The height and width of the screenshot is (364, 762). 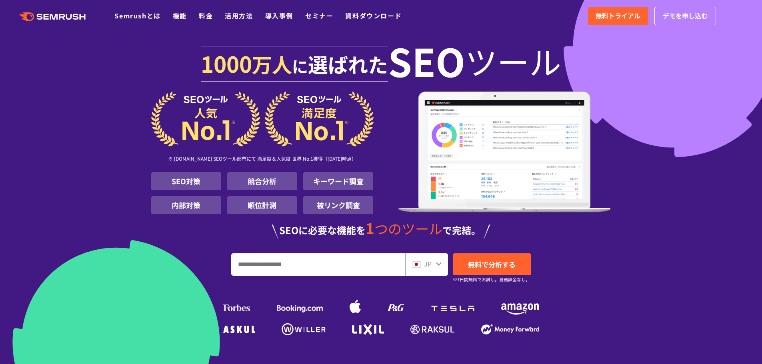 What do you see at coordinates (618, 16) in the screenshot?
I see `span: 無料トライアル` at bounding box center [618, 16].